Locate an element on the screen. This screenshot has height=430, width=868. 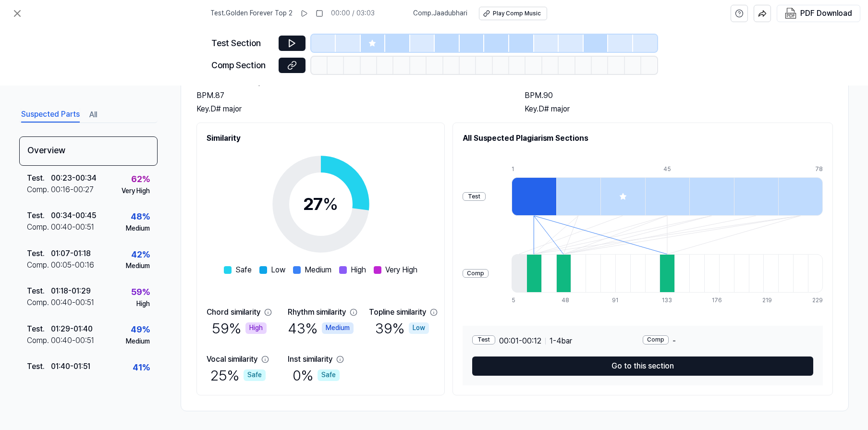
div: 45 is located at coordinates (686, 169).